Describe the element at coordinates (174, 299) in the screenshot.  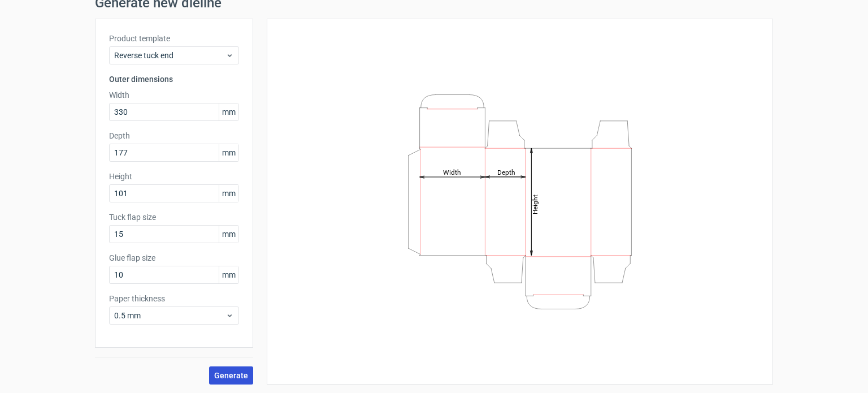
I see `label: Paper thickness` at that location.